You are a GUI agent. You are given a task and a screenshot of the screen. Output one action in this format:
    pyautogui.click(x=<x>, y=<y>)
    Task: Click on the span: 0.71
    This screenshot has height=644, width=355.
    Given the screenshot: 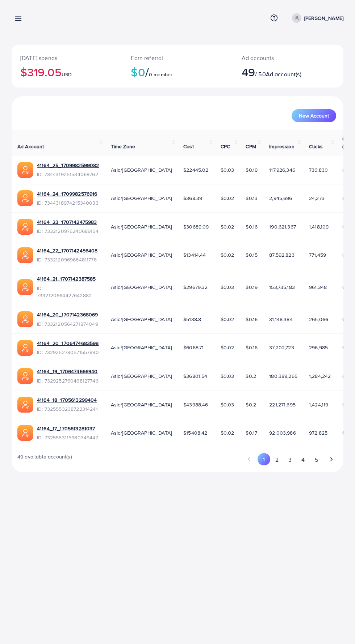 What is the action you would take?
    pyautogui.click(x=346, y=376)
    